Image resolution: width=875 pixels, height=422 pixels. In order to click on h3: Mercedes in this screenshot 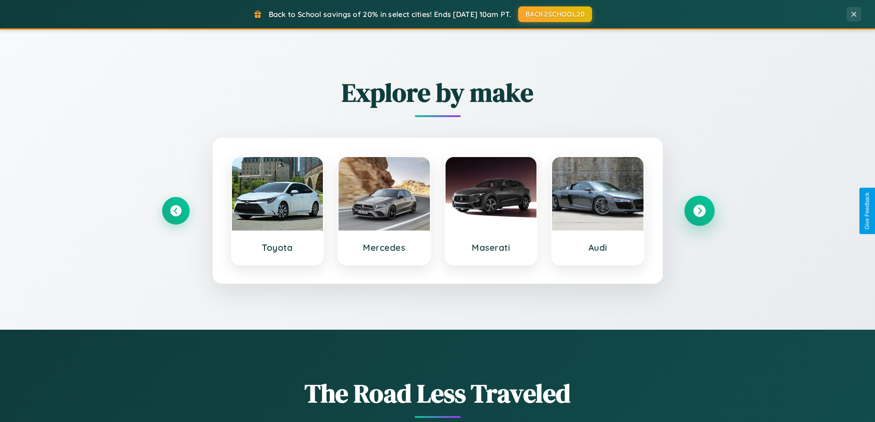, I will do `click(384, 248)`.